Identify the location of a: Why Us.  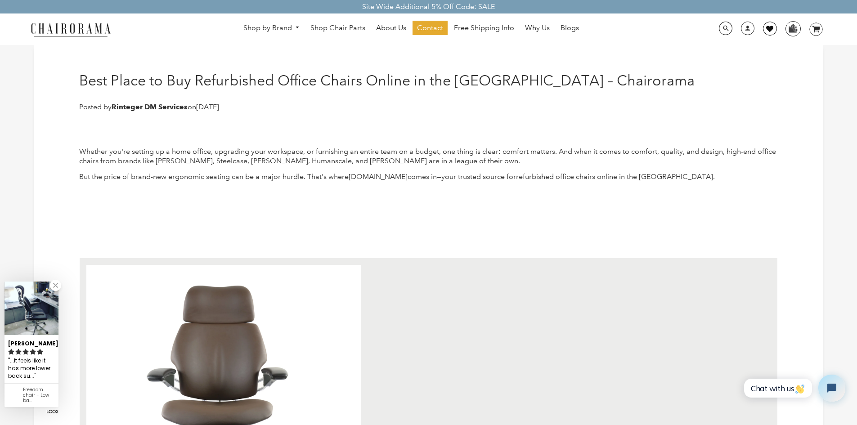
(537, 28).